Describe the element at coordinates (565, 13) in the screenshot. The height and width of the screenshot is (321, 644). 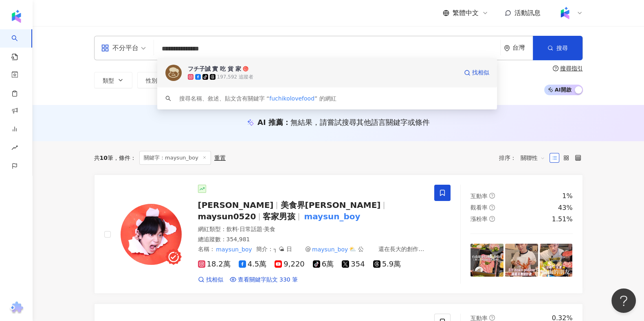
I see `img: Kolr%20app%20icon%20%281%29.png` at that location.